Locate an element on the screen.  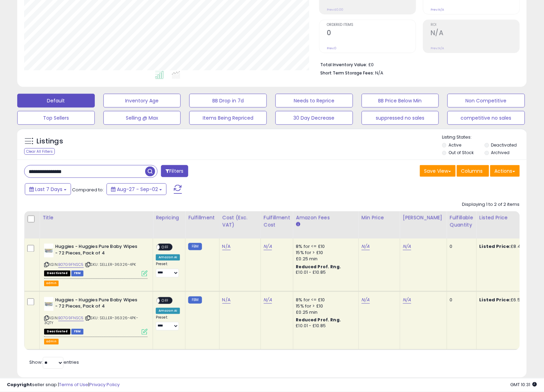
label: Deactivated is located at coordinates (504, 145).